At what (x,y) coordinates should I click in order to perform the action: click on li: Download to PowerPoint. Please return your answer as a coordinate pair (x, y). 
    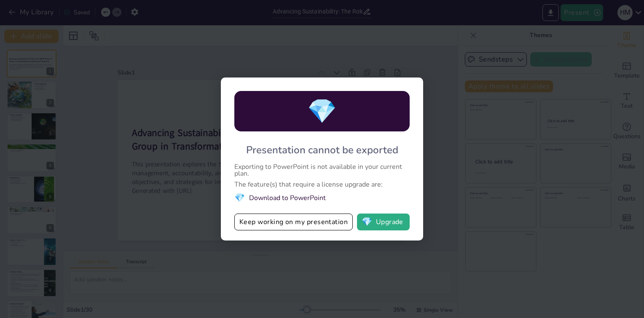
    Looking at the image, I should click on (322, 197).